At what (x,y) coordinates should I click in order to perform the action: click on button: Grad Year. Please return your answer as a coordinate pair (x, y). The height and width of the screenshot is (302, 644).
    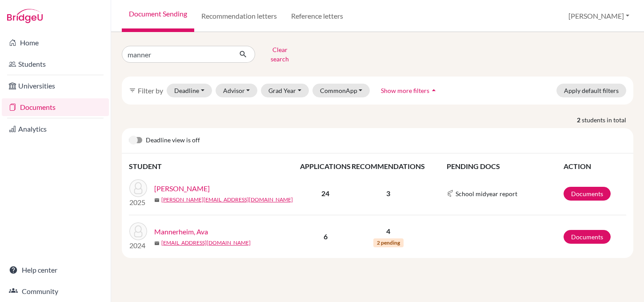
    Looking at the image, I should click on (285, 90).